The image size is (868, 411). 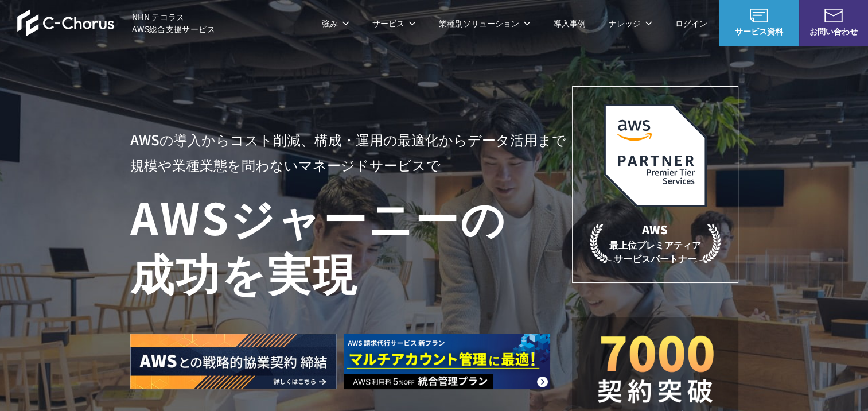 I want to click on p: 強み, so click(x=335, y=23).